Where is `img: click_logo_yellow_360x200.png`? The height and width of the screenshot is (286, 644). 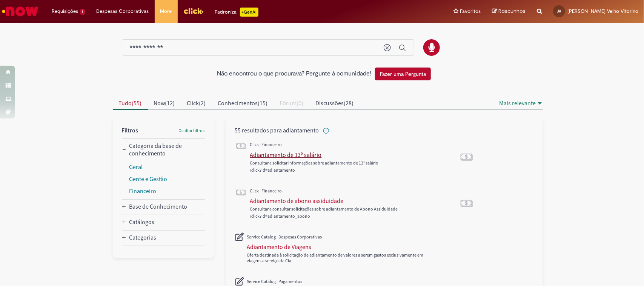 img: click_logo_yellow_360x200.png is located at coordinates (193, 11).